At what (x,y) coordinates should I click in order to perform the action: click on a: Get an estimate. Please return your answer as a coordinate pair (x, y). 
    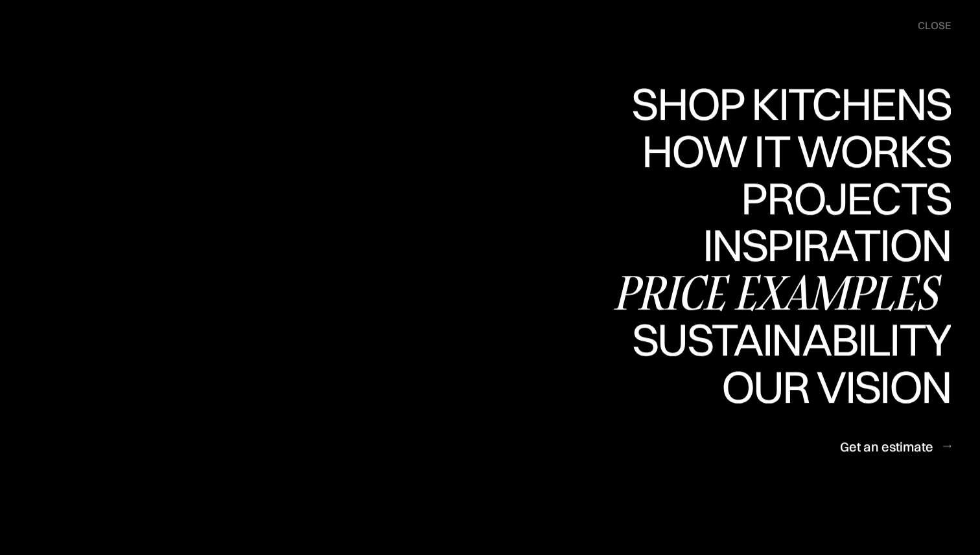
    Looking at the image, I should click on (895, 446).